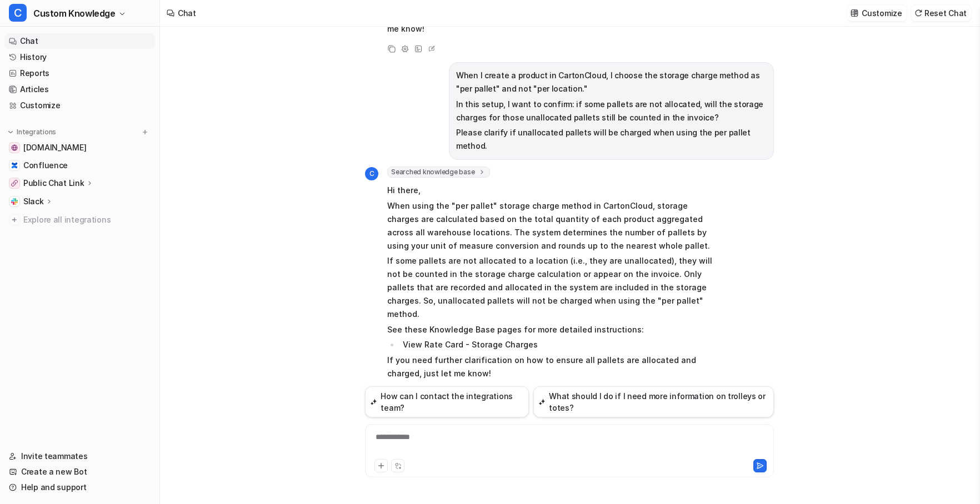  I want to click on p: Integrations, so click(36, 132).